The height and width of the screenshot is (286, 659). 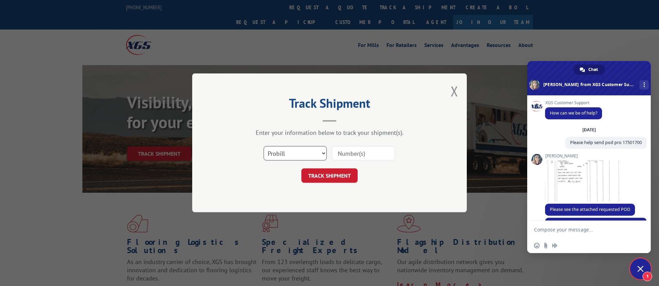 What do you see at coordinates (545, 246) in the screenshot?
I see `span: Send a file` at bounding box center [545, 246].